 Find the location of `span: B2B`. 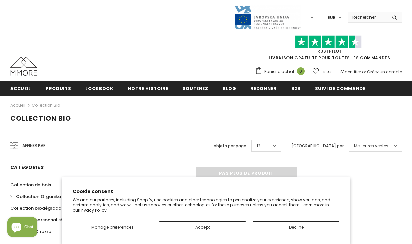

span: B2B is located at coordinates (296, 88).